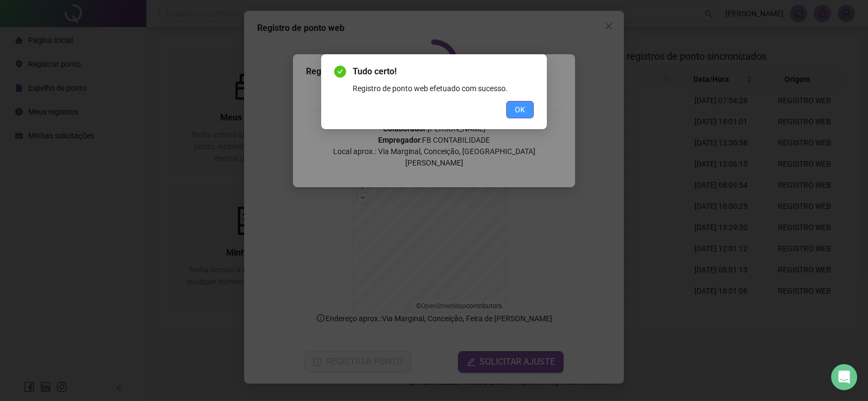  Describe the element at coordinates (519, 110) in the screenshot. I see `button: OK` at that location.